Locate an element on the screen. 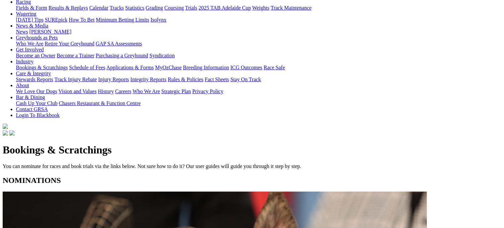  a: Tracks is located at coordinates (117, 8).